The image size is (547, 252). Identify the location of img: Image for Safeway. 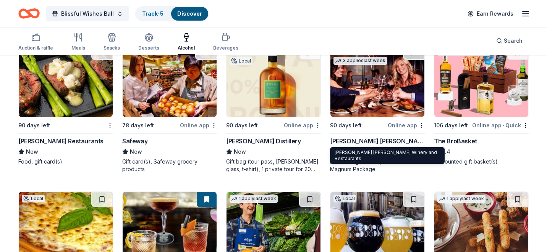
(170, 81).